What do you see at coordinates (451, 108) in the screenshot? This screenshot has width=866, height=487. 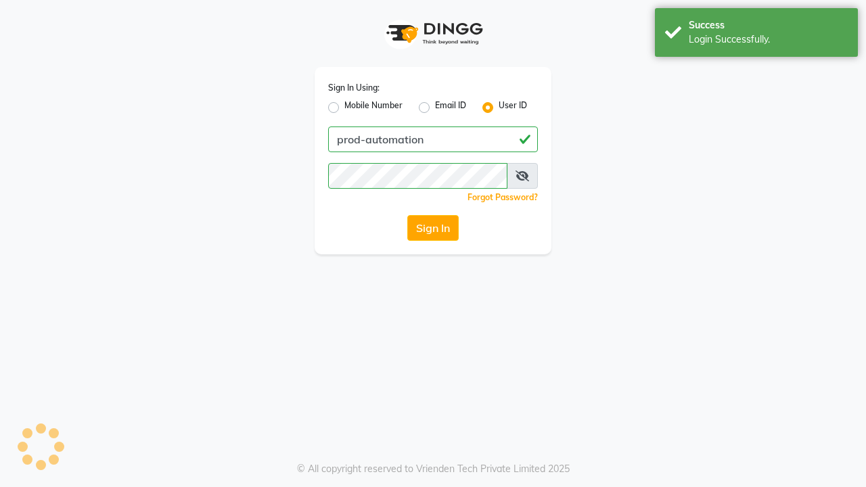 I see `label: Email ID` at bounding box center [451, 108].